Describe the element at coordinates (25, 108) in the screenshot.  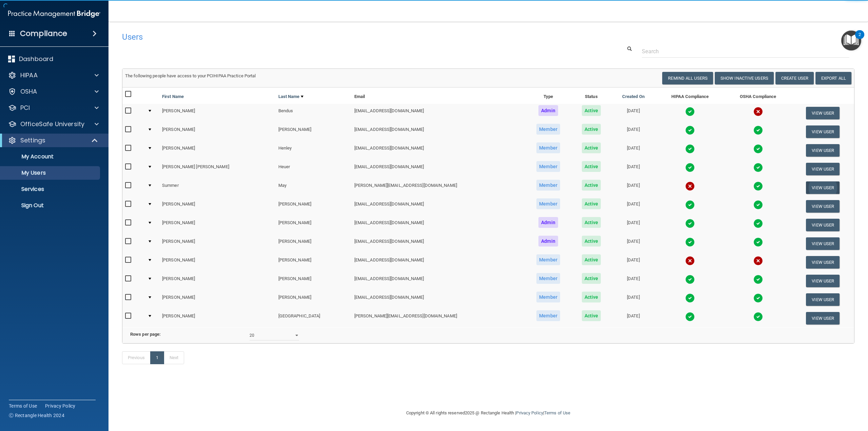
I see `p: PCI` at that location.